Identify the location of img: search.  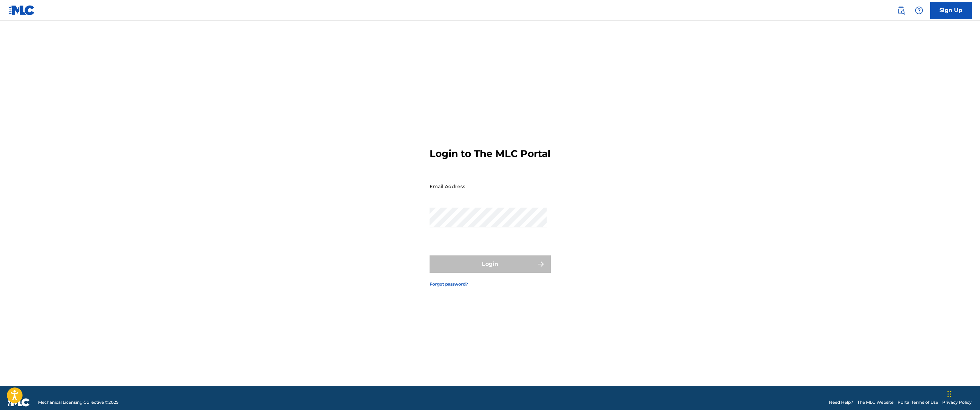
(901, 10).